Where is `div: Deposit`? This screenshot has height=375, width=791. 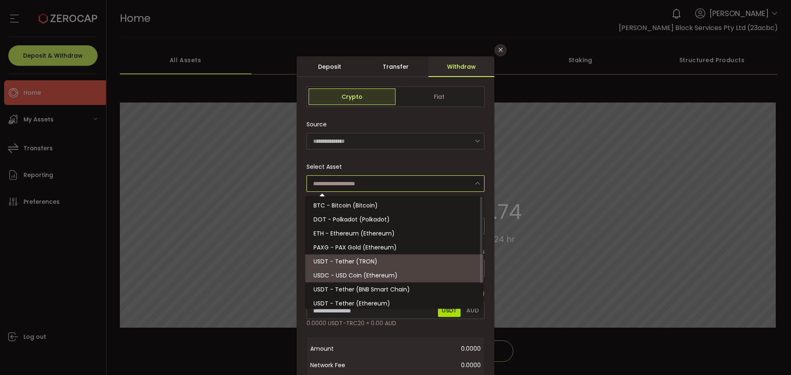
div: Deposit is located at coordinates (329, 67).